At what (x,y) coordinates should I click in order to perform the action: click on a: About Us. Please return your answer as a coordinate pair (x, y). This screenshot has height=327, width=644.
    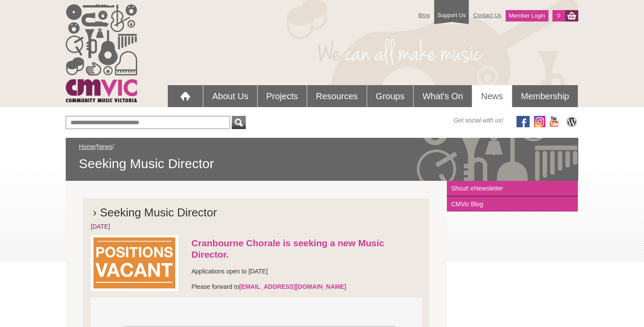
    Looking at the image, I should click on (230, 96).